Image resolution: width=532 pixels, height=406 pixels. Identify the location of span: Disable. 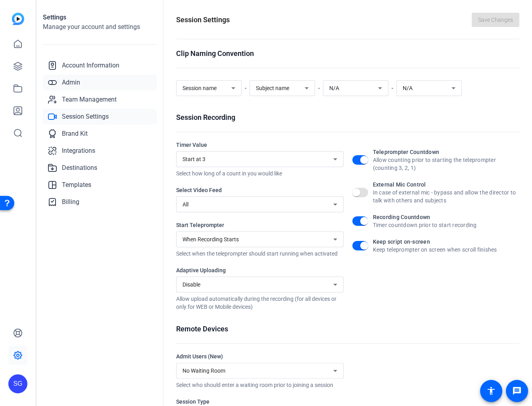
(192, 285).